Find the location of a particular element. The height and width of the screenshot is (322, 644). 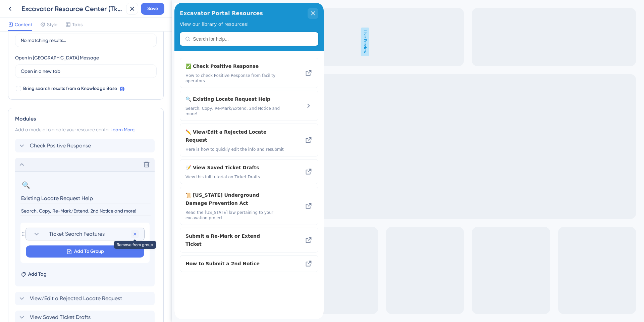

div: Excavator Resource Center (Tkt Search) is located at coordinates (73, 9).